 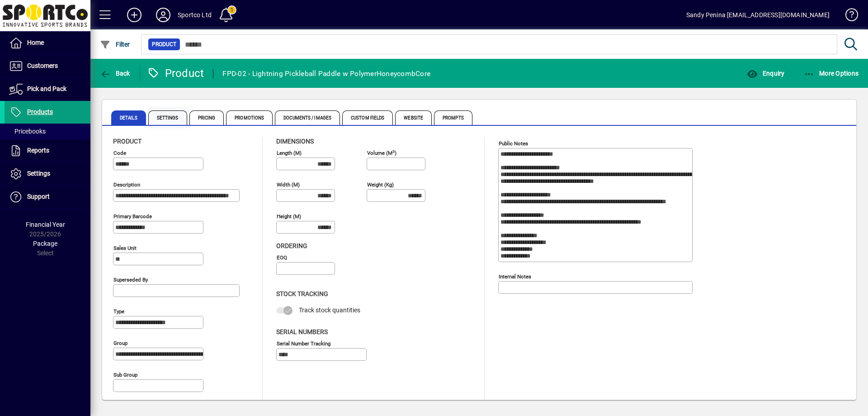 I want to click on span: Pick and Pack, so click(x=46, y=89).